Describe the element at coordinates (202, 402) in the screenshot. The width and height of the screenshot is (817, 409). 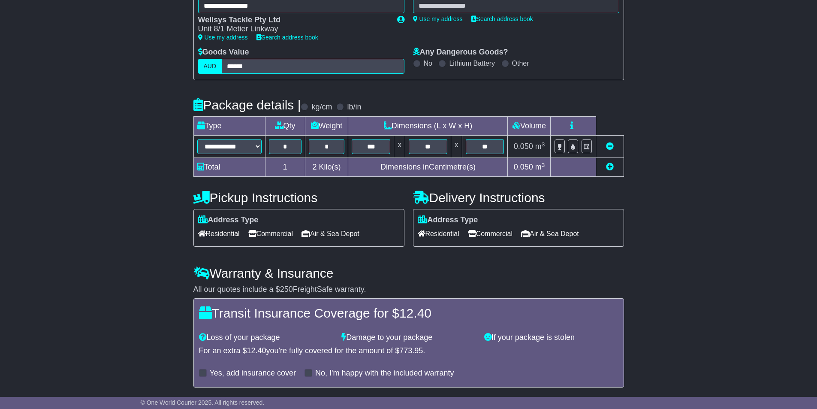
I see `span: © One World Courier 2025. All rights reserved.` at that location.